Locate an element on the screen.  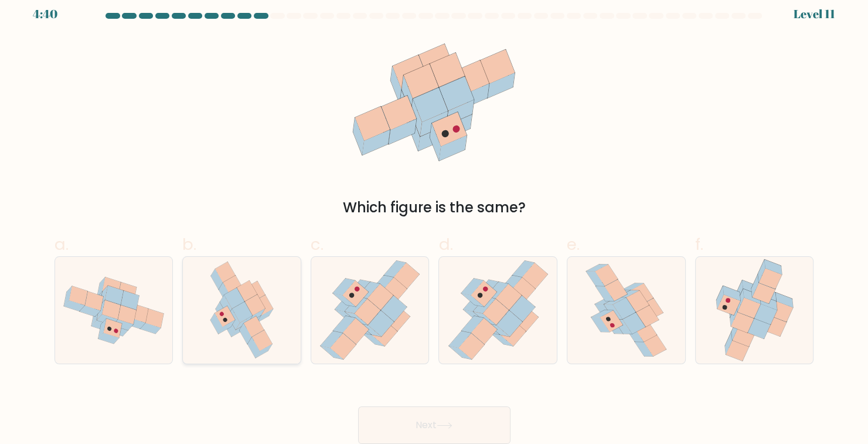
span: a. is located at coordinates (62, 244).